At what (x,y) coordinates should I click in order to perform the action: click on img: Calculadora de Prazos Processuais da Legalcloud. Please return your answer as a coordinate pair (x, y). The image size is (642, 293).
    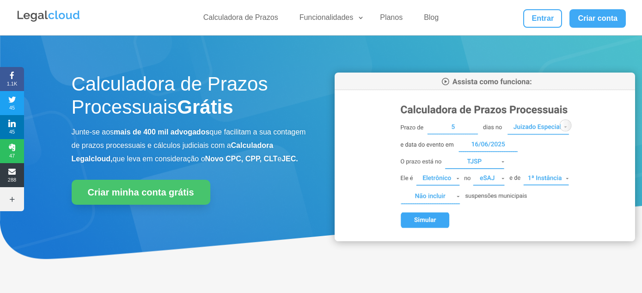
    Looking at the image, I should click on (485, 157).